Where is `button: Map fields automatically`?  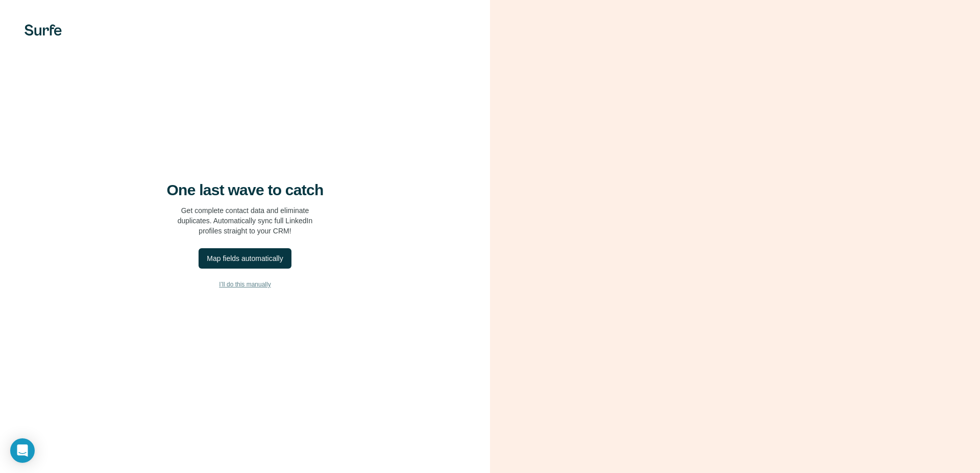
button: Map fields automatically is located at coordinates (245, 258).